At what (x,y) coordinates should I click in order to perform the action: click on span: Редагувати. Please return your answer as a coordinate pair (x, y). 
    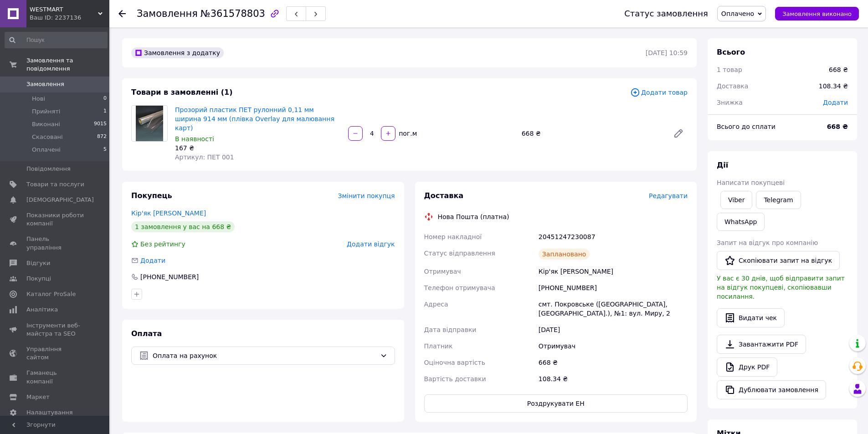
    Looking at the image, I should click on (668, 196).